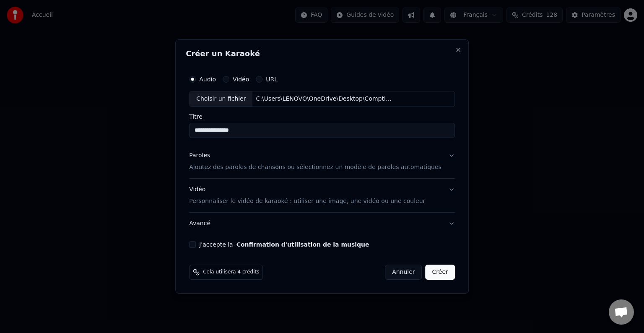 The image size is (644, 333). What do you see at coordinates (324, 99) in the screenshot?
I see `div: C:\Users\LENOVO\OneDrive\Desktop\Comptines\29. Les Termites.wav` at bounding box center [324, 99].